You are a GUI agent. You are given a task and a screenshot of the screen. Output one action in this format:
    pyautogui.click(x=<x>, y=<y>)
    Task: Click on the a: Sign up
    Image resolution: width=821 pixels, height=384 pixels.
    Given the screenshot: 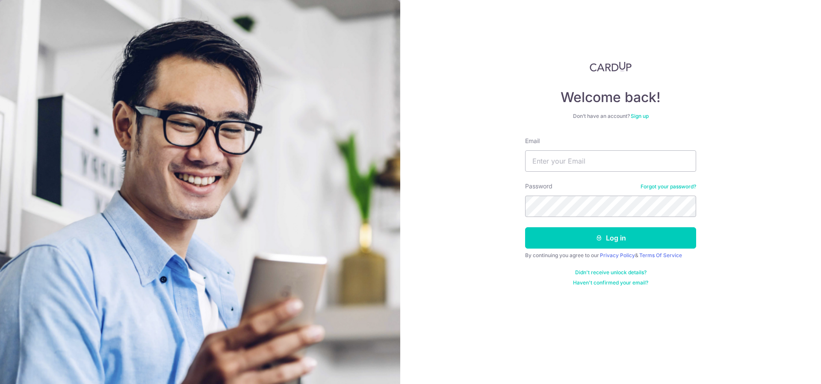 What is the action you would take?
    pyautogui.click(x=640, y=116)
    